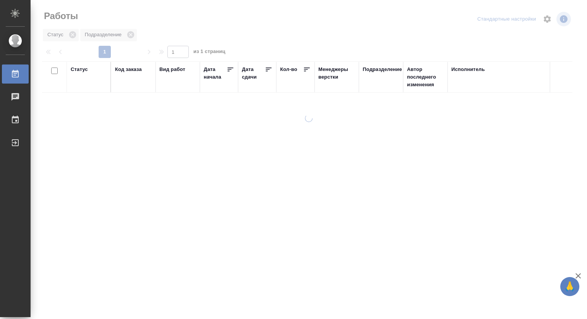 Image resolution: width=587 pixels, height=319 pixels. I want to click on div: Кол-во, so click(288, 69).